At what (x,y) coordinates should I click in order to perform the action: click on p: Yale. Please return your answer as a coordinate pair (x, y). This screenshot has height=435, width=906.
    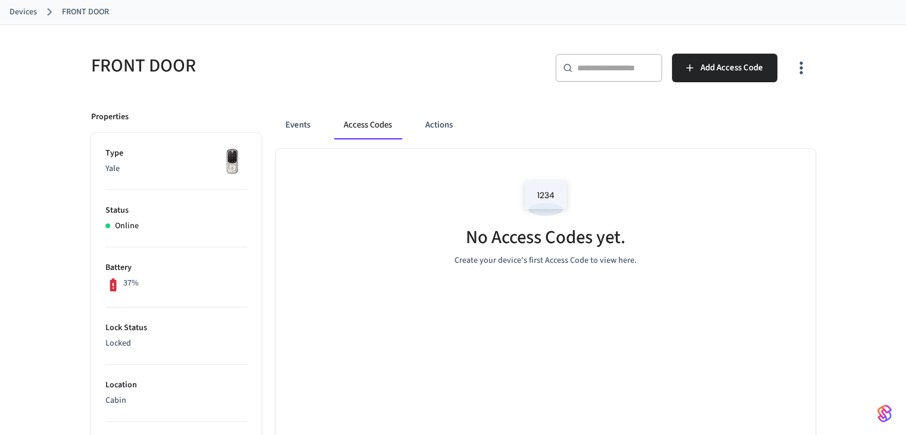
    Looking at the image, I should click on (176, 169).